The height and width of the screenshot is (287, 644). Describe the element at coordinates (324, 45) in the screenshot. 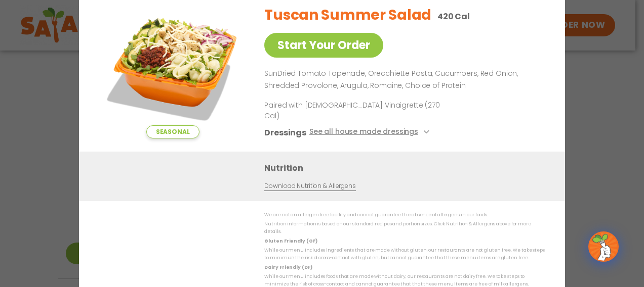

I see `a: Start Your Order` at that location.